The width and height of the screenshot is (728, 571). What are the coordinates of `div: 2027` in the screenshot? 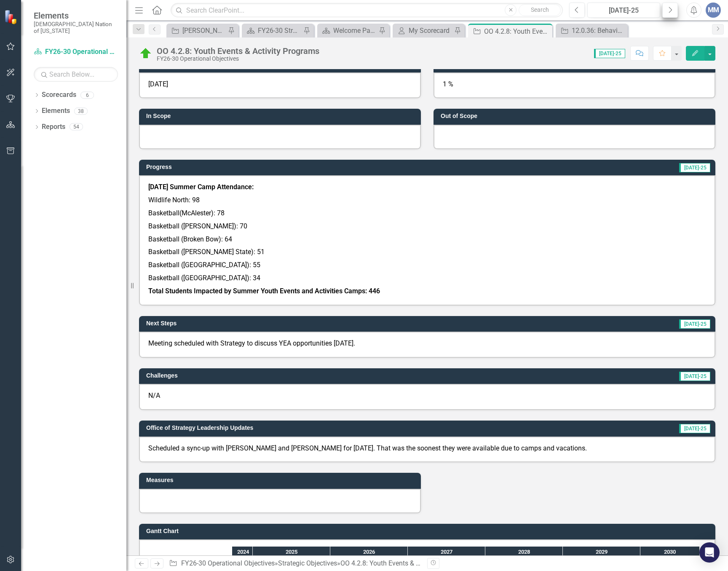 It's located at (446, 552).